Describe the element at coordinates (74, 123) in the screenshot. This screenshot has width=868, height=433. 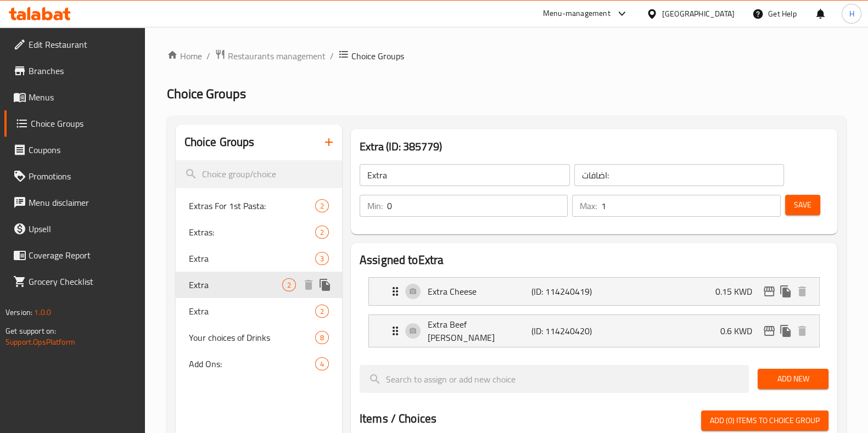
I see `a: Choice Groups` at that location.